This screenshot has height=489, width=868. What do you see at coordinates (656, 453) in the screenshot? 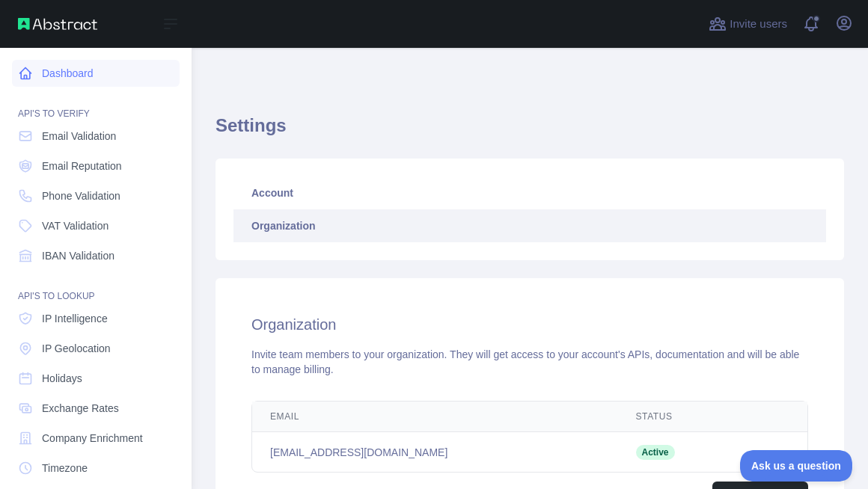
I see `span: Active` at bounding box center [656, 453].